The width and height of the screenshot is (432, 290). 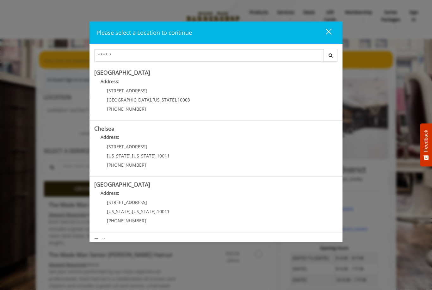 I want to click on span: 10003, so click(x=184, y=100).